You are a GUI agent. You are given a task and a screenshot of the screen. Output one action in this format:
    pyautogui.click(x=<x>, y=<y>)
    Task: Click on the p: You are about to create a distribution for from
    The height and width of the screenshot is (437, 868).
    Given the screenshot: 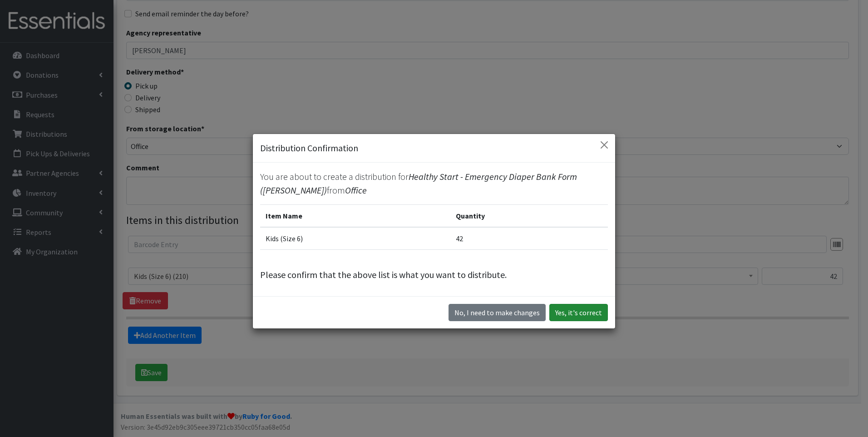 What is the action you would take?
    pyautogui.click(x=434, y=183)
    